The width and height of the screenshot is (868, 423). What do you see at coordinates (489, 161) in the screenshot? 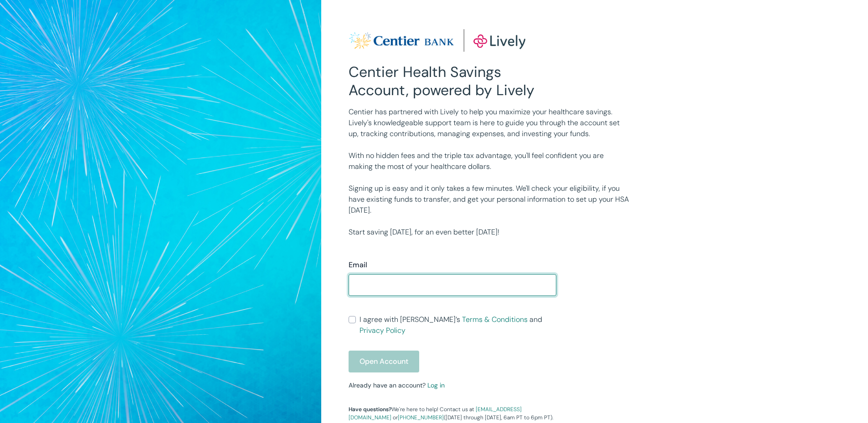
I see `p: With no hidden fees and the triple tax advantage, you'll feel confident you are making the most o...` at bounding box center [489, 161].